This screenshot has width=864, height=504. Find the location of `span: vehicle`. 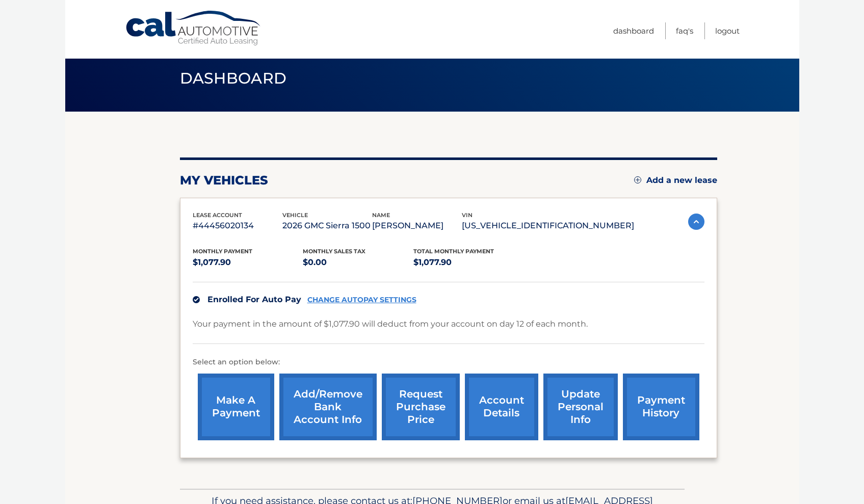

span: vehicle is located at coordinates (295, 215).